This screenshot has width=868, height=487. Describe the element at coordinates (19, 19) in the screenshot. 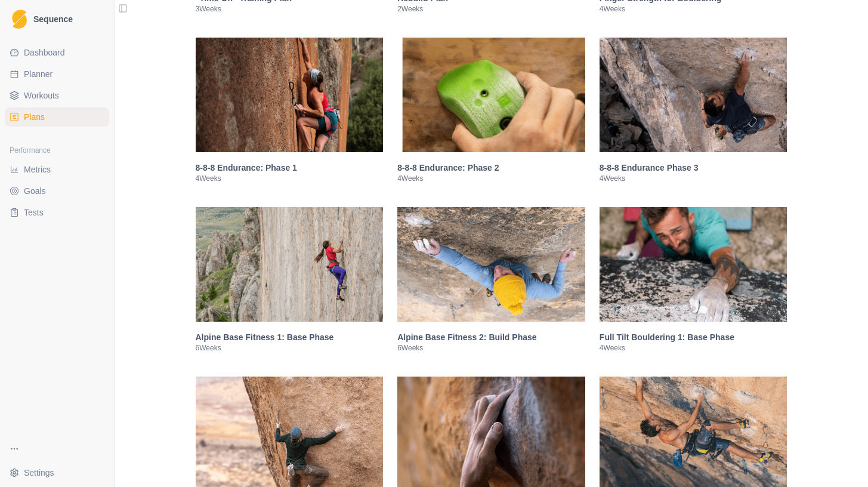

I see `img: Logo` at that location.